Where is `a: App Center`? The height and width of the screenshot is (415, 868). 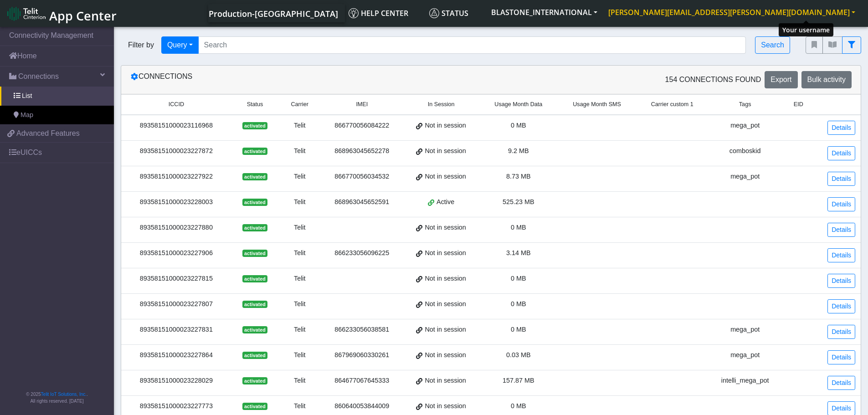 a: App Center is located at coordinates (61, 13).